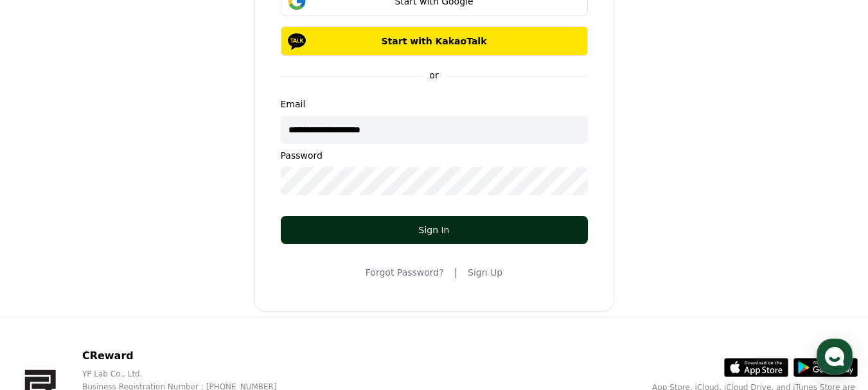 This screenshot has height=390, width=868. What do you see at coordinates (434, 155) in the screenshot?
I see `p: Password` at bounding box center [434, 155].